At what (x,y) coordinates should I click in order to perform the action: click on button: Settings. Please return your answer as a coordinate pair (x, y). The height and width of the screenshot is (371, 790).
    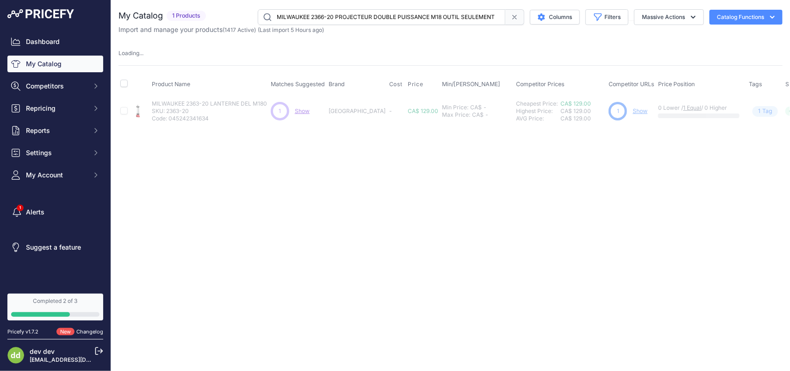
    Looking at the image, I should click on (55, 153).